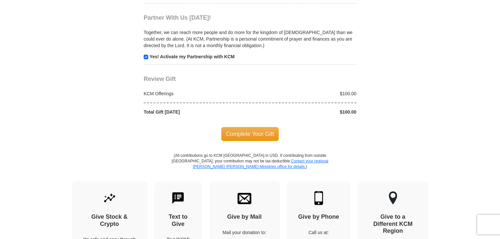  Describe the element at coordinates (178, 220) in the screenshot. I see `h4: Text to Give` at that location.